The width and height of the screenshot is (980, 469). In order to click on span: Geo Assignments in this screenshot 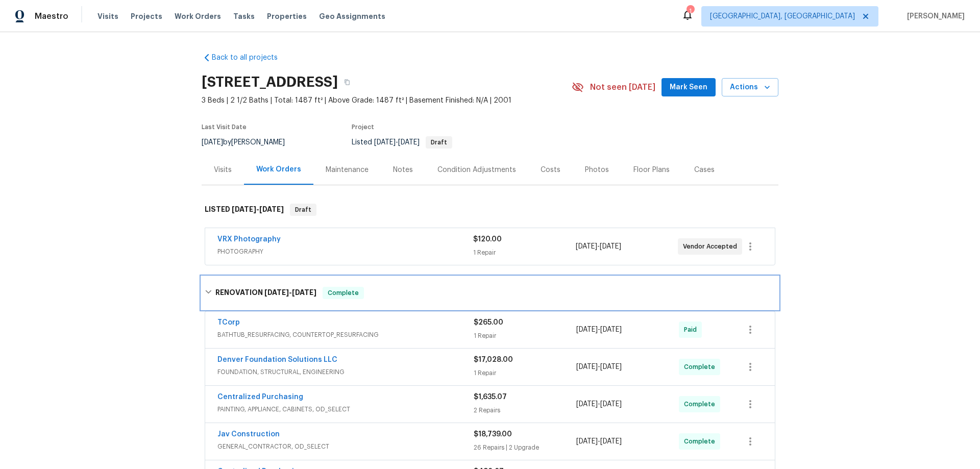, I will do `click(352, 16)`.